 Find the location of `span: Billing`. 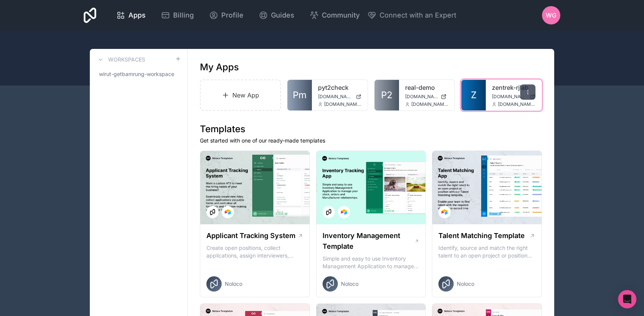

span: Billing is located at coordinates (184, 15).